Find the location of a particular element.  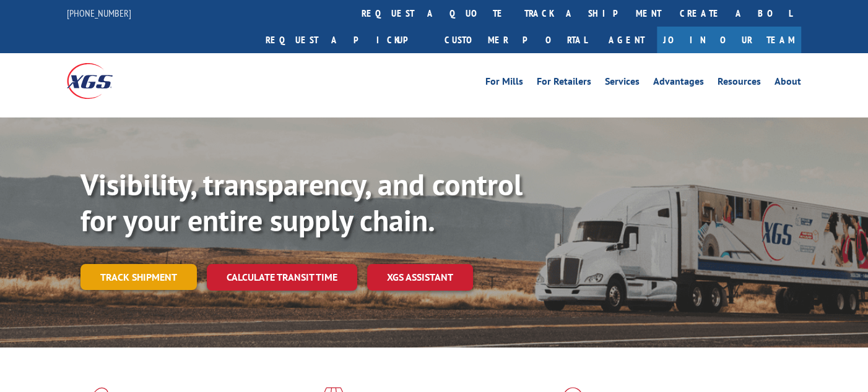

a: For Retailers is located at coordinates (564, 84).